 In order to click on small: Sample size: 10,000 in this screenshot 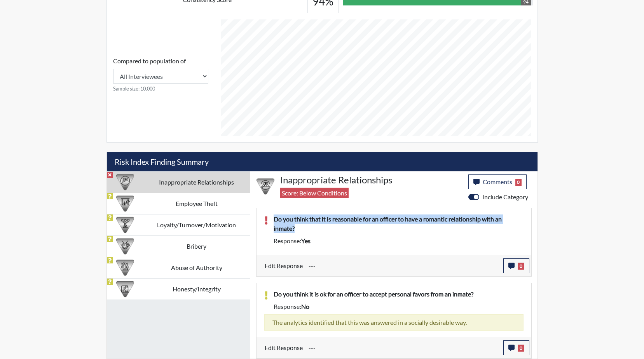, I will do `click(161, 88)`.